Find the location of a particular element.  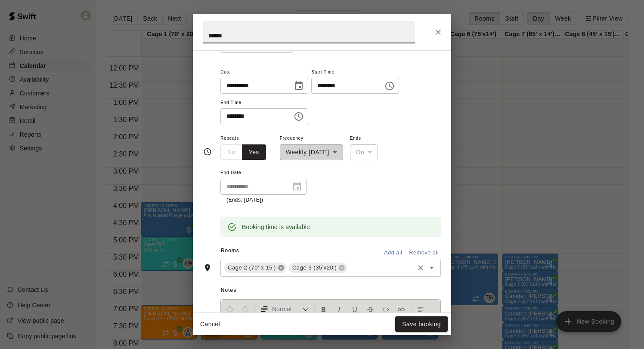

button: Format Bold is located at coordinates (324, 309).